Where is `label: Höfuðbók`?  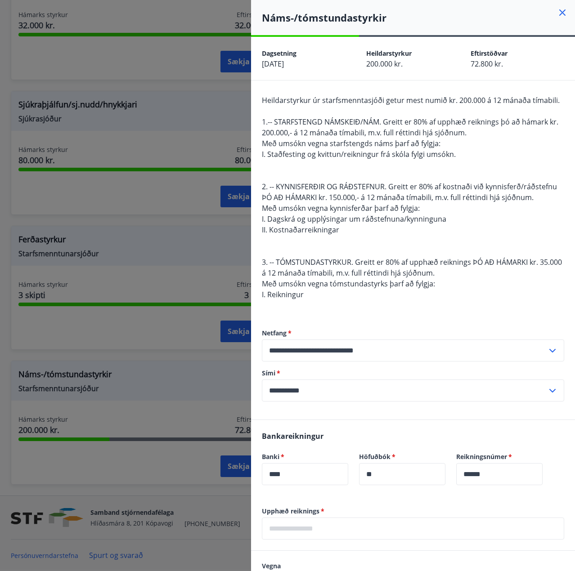 label: Höfuðbók is located at coordinates (402, 457).